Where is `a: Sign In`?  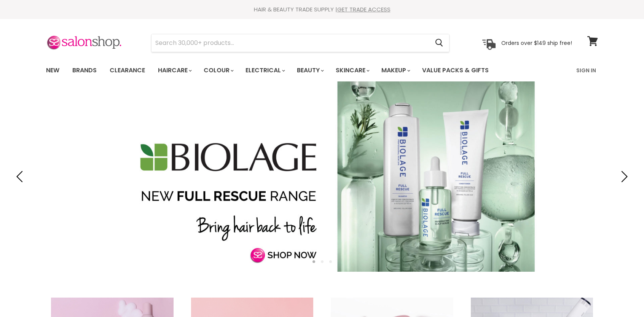
a: Sign In is located at coordinates (586, 70).